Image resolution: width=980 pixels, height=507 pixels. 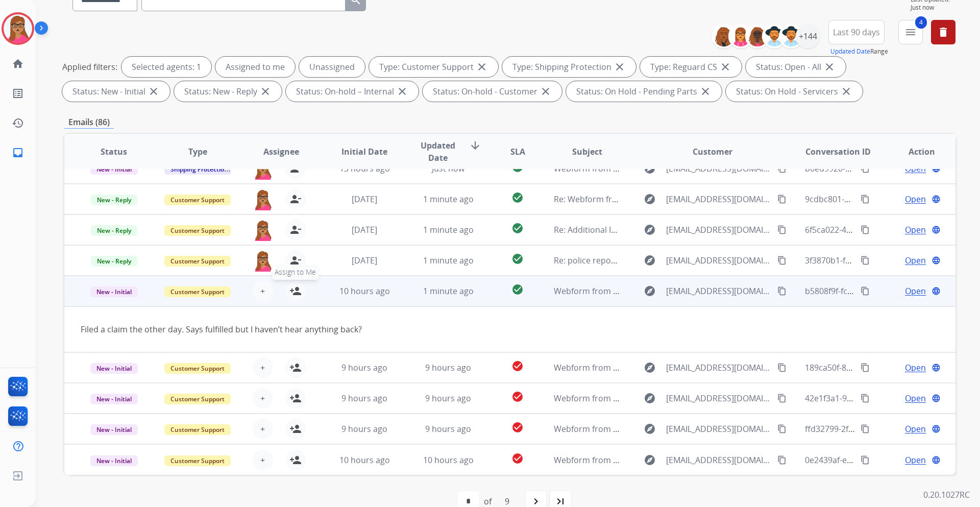 I want to click on span: 189ca50f-8420-4fd8-8dbd-0bc49ab4d852, so click(x=883, y=368).